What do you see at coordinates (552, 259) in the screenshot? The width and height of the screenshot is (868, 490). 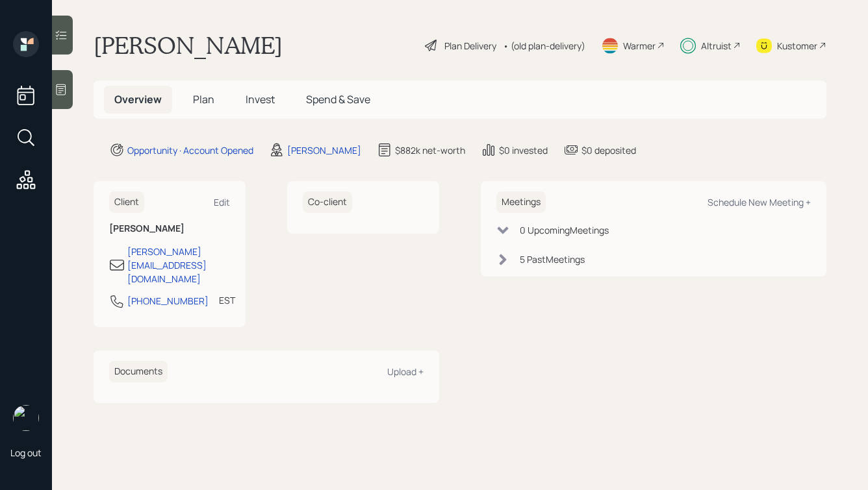 I see `div: 5 Past Meeting s` at bounding box center [552, 259].